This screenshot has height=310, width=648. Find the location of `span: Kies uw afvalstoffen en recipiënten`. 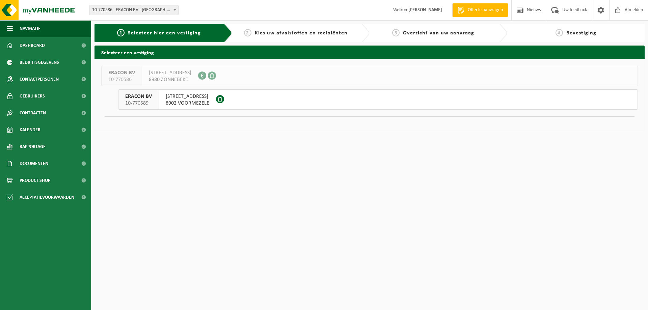

span: Kies uw afvalstoffen en recipiënten is located at coordinates (301, 33).